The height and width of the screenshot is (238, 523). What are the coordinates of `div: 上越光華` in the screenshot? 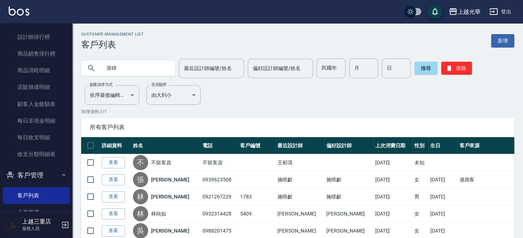 It's located at (469, 12).